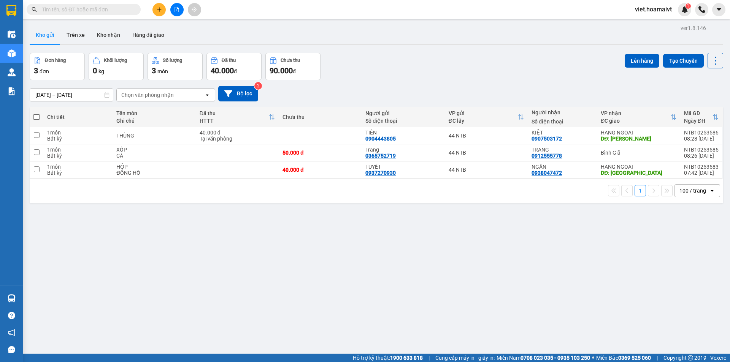  I want to click on div: Đơn hàng, so click(55, 60).